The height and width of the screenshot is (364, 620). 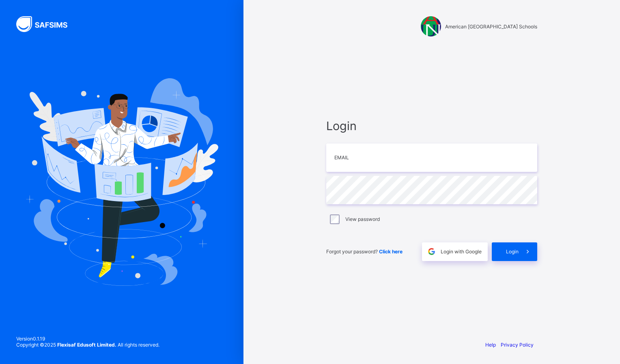 I want to click on span: Copyright © 2025 All rights reserved., so click(x=88, y=345).